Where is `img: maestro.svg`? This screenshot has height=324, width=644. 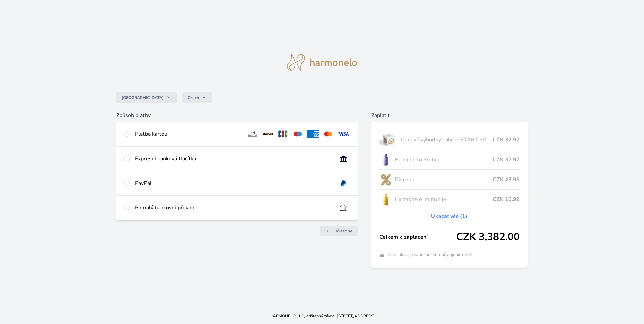
img: maestro.svg is located at coordinates (297, 134).